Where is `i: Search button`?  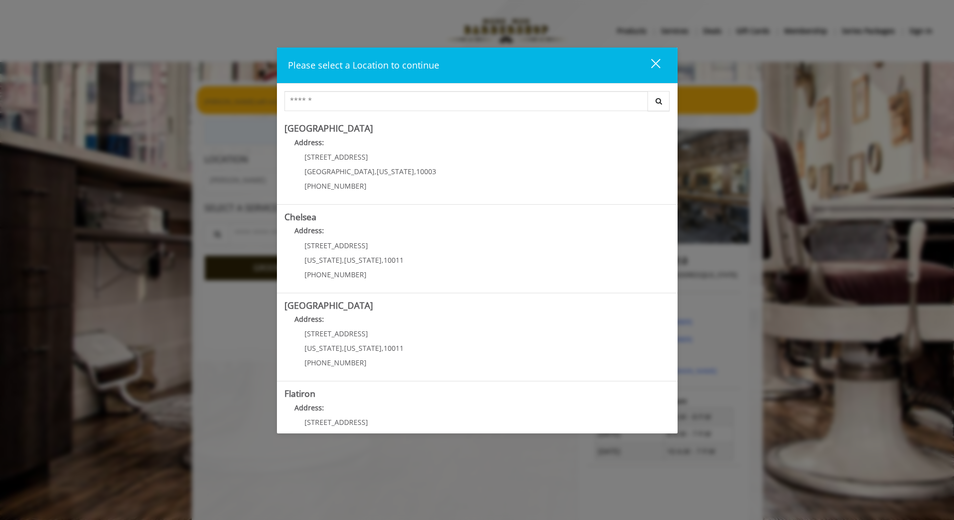
i: Search button is located at coordinates (659, 101).